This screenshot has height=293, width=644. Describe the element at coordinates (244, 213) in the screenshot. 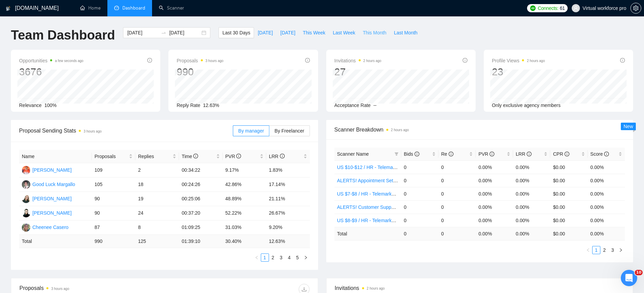

I see `td: 52.22%` at that location.